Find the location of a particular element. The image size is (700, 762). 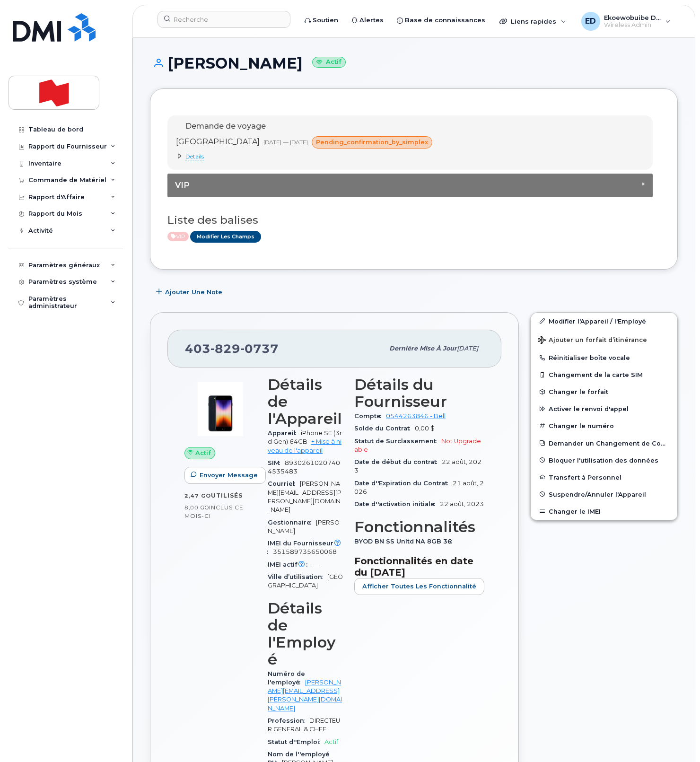

span: Afficher Toutes les Fonctionnalité is located at coordinates (419, 586).